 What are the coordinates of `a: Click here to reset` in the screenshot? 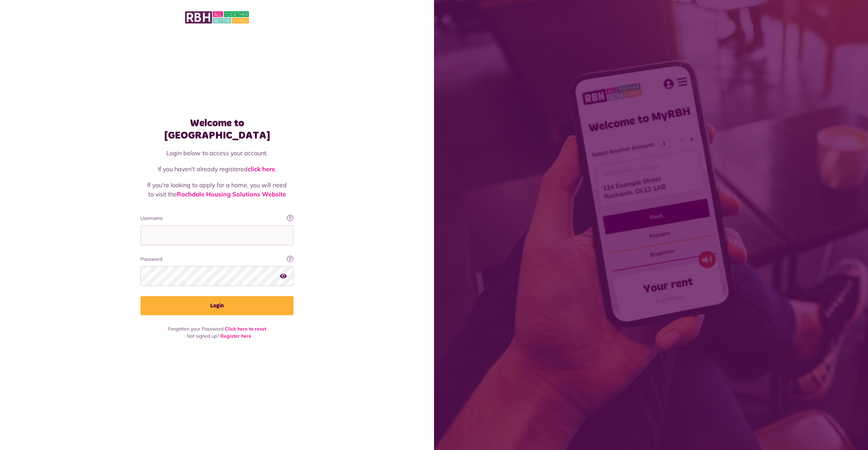 It's located at (245, 329).